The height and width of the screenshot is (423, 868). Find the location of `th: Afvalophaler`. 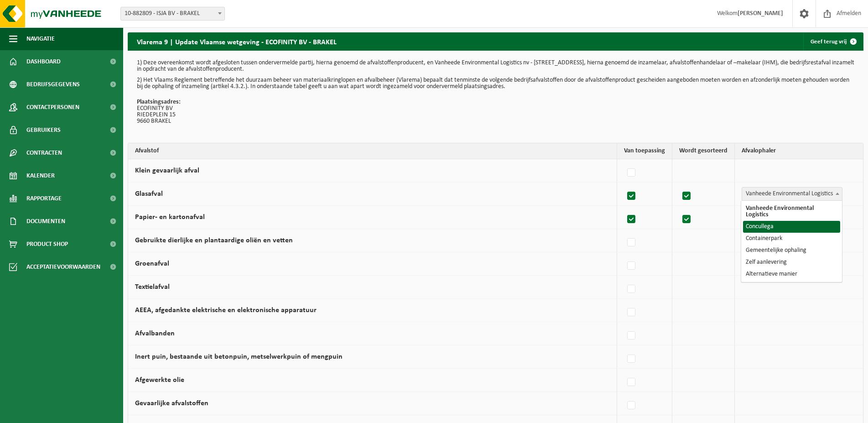

th: Afvalophaler is located at coordinates (799, 151).